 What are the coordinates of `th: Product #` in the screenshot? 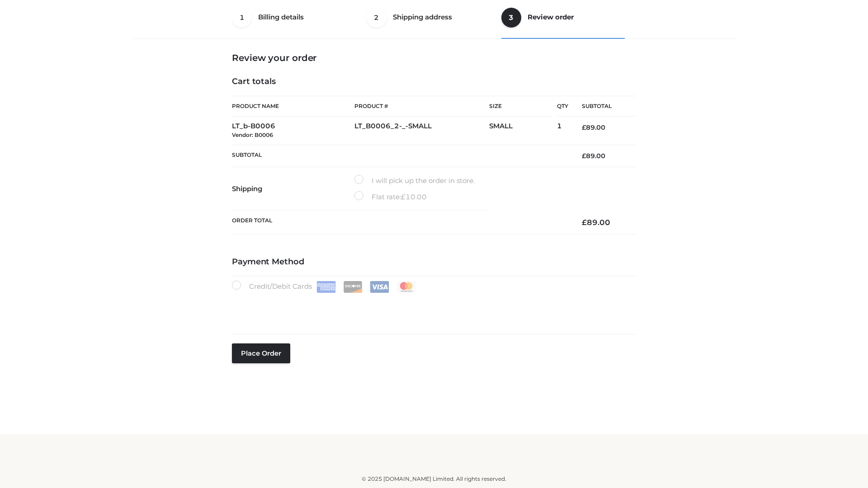 It's located at (422, 106).